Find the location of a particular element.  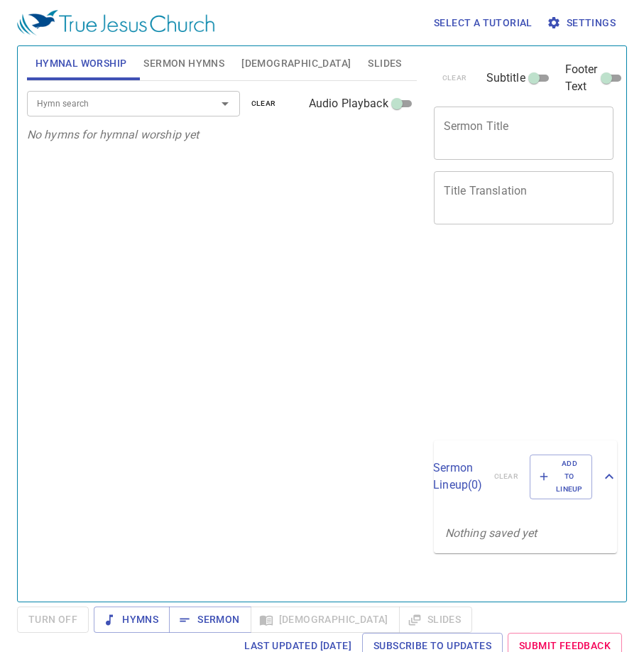

span: Hymns is located at coordinates (131, 619).